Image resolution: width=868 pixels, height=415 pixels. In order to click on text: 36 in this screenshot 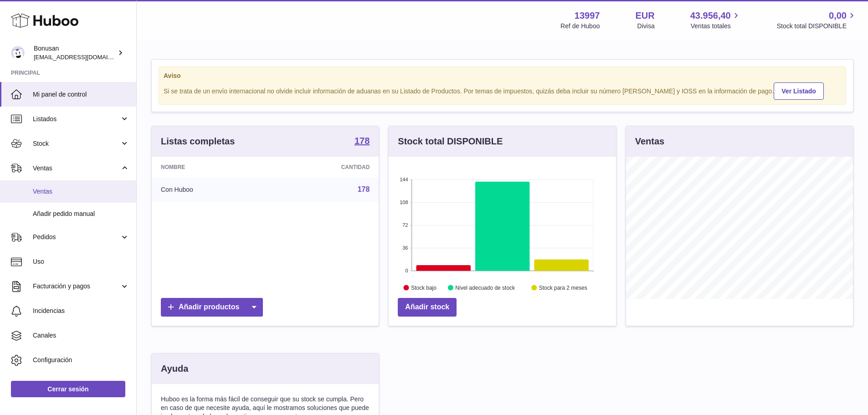, I will do `click(405, 248)`.